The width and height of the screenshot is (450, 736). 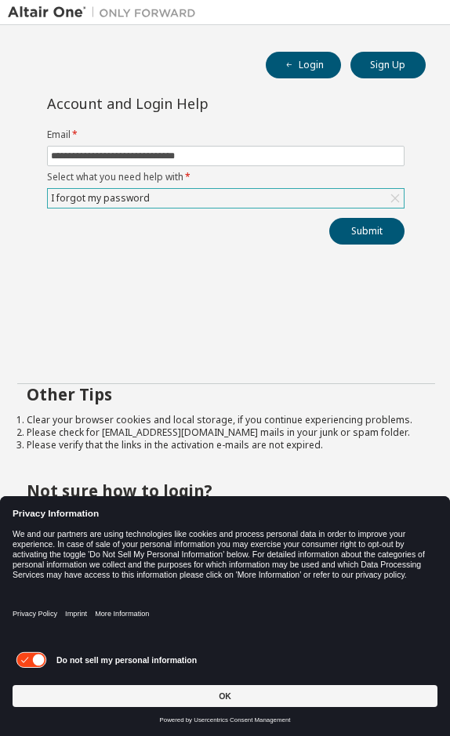 What do you see at coordinates (226, 445) in the screenshot?
I see `li: Please verify that the links in the activation e-mails are not expired.` at bounding box center [226, 445].